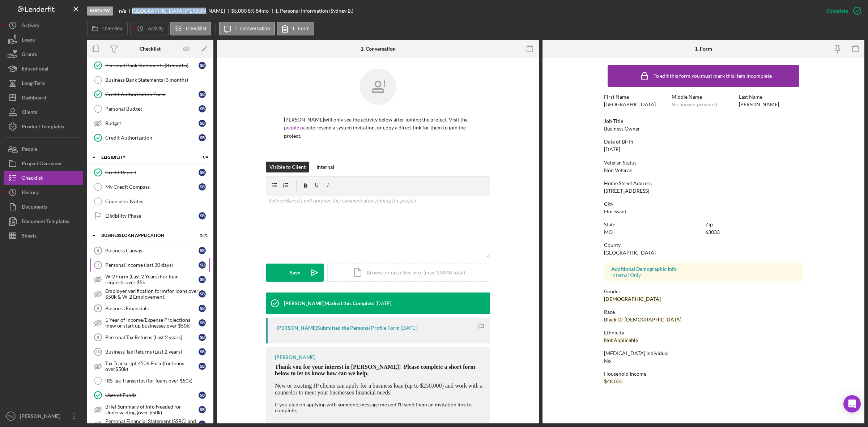  I want to click on div: To edit this form you must mark this item incomplete, so click(713, 76).